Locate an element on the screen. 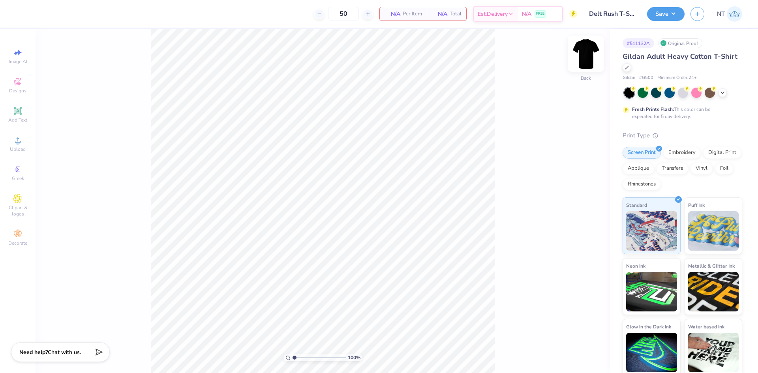  span: Gildan is located at coordinates (629, 78).